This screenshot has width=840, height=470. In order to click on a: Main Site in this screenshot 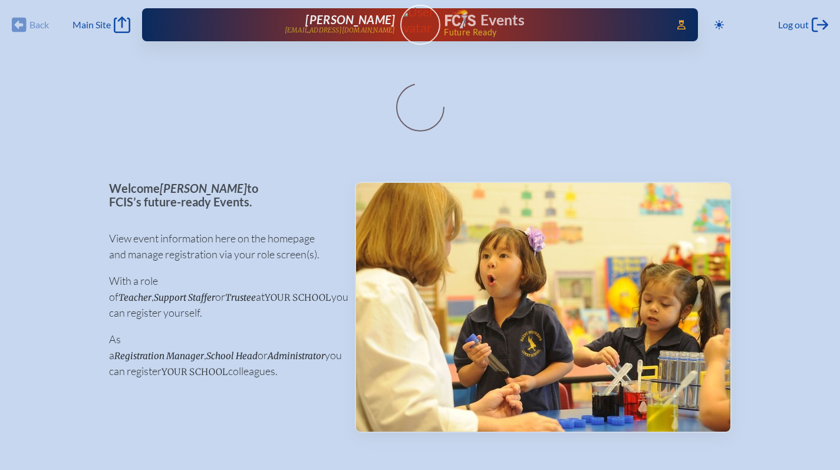, I will do `click(101, 25)`.